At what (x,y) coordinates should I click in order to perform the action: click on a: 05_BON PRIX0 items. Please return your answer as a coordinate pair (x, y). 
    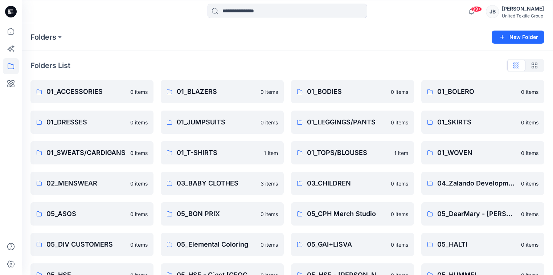
    Looking at the image, I should click on (222, 214).